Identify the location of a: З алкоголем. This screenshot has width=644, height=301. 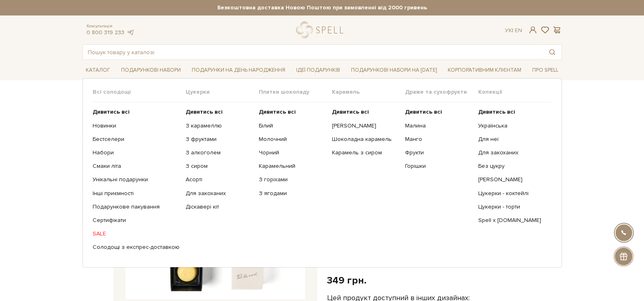
(219, 152).